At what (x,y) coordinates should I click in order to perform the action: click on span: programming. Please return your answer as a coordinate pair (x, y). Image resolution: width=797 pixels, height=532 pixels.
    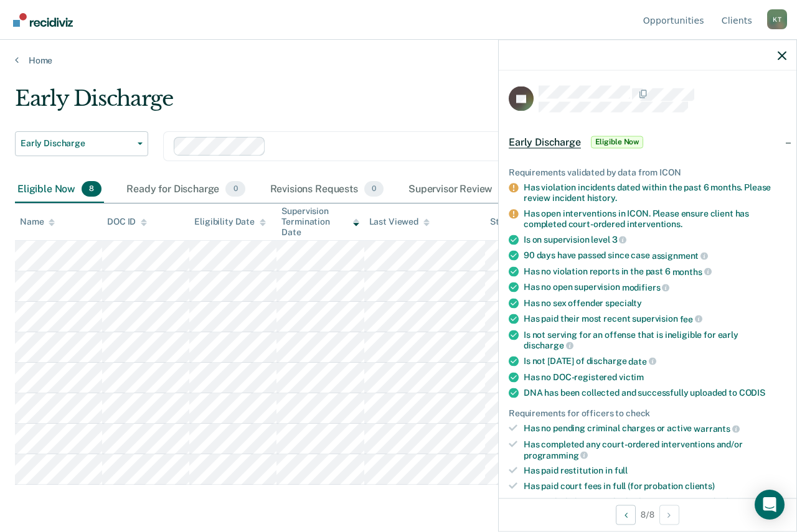
    Looking at the image, I should click on (555, 455).